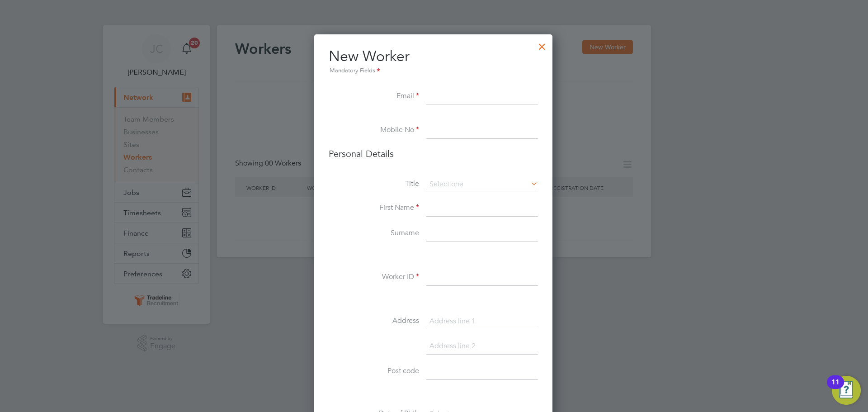  What do you see at coordinates (433, 71) in the screenshot?
I see `div: Mandatory Fields` at bounding box center [433, 71].